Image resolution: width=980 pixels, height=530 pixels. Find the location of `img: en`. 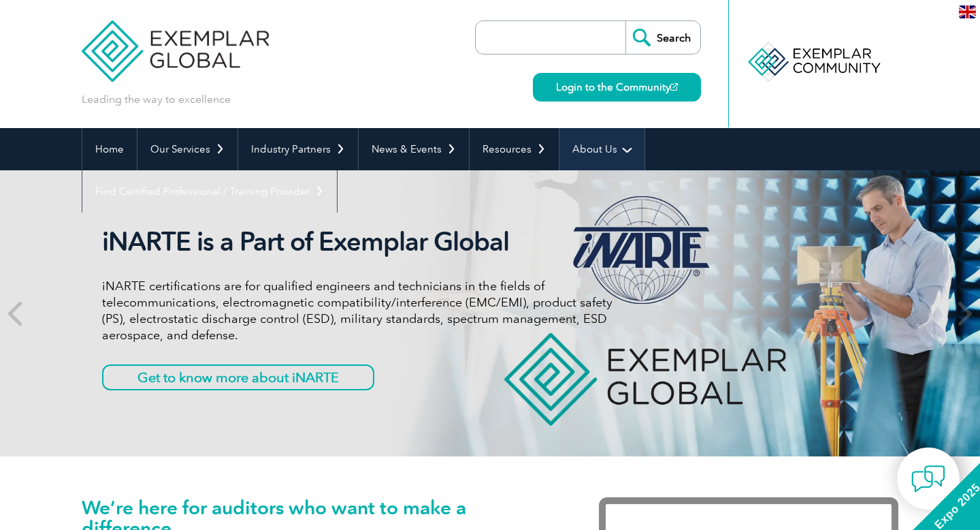

img: en is located at coordinates (968, 12).